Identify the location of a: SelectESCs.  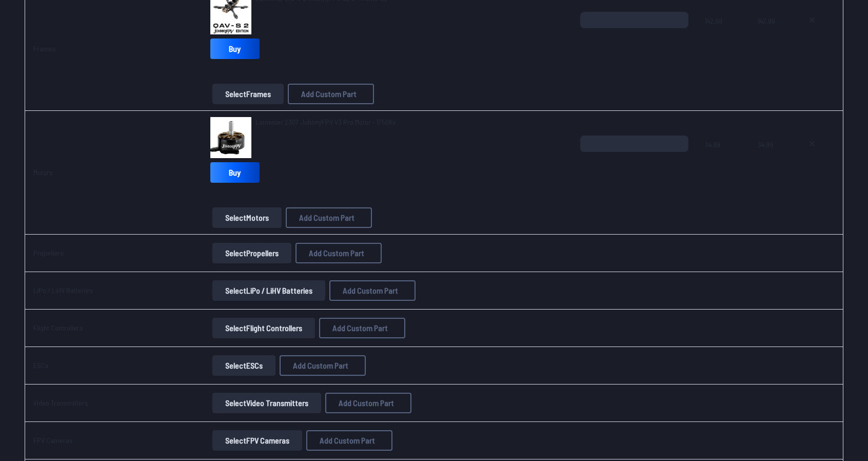
(244, 366).